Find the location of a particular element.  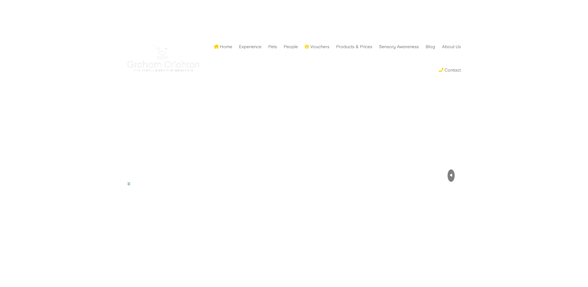

a: About Us is located at coordinates (451, 47).